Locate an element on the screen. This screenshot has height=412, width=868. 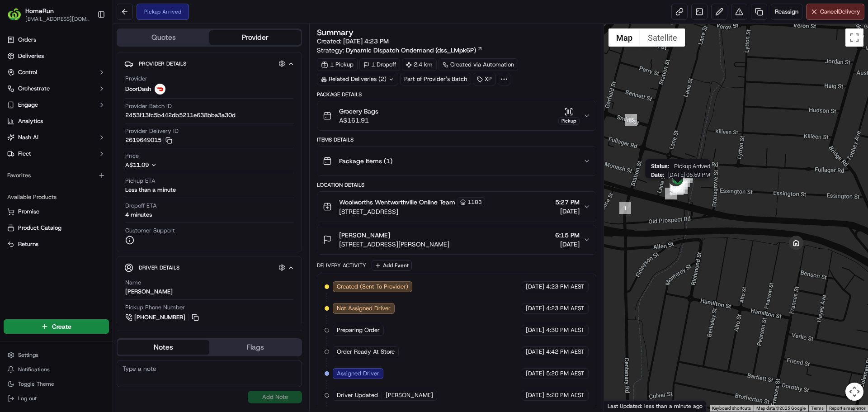
span: Pylon is located at coordinates (99, 156).